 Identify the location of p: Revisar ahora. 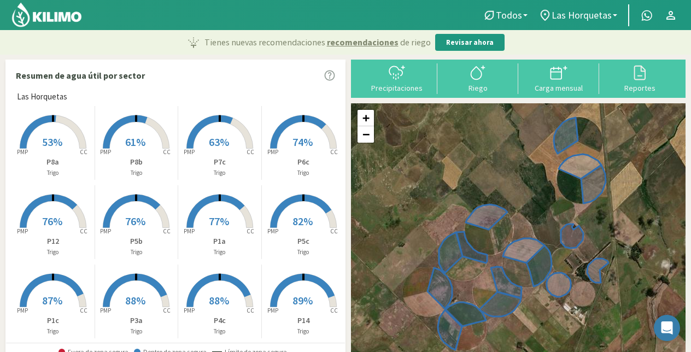
(470, 43).